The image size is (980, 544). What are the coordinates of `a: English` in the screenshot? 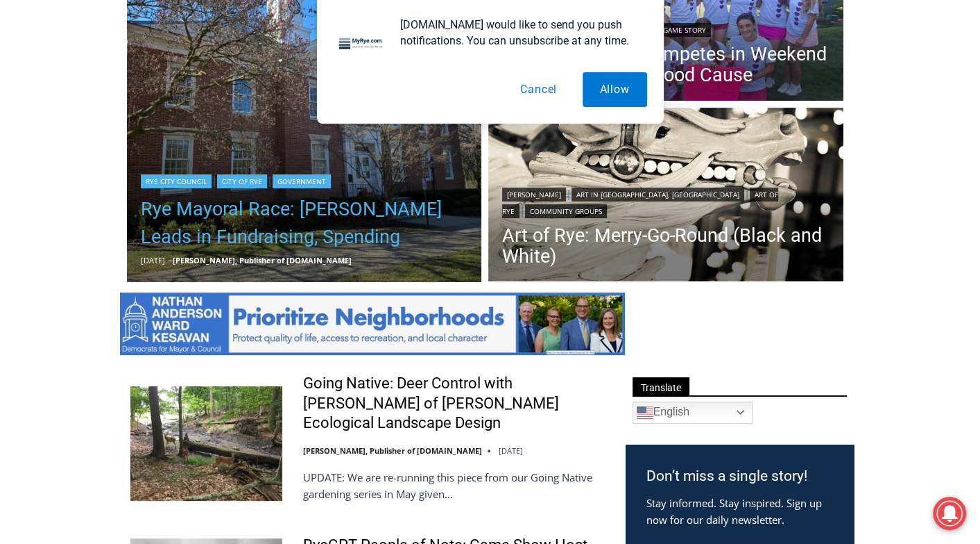 It's located at (693, 412).